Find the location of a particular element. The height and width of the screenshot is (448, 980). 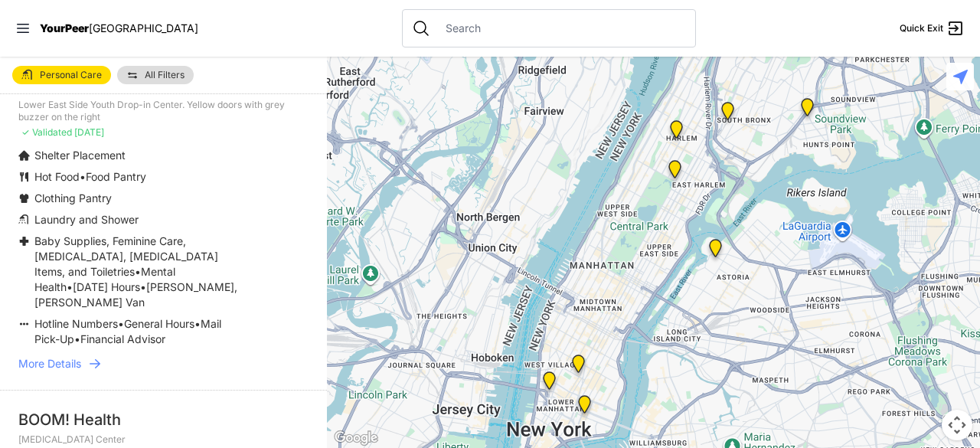

span: Financial Advisor is located at coordinates (123, 339).